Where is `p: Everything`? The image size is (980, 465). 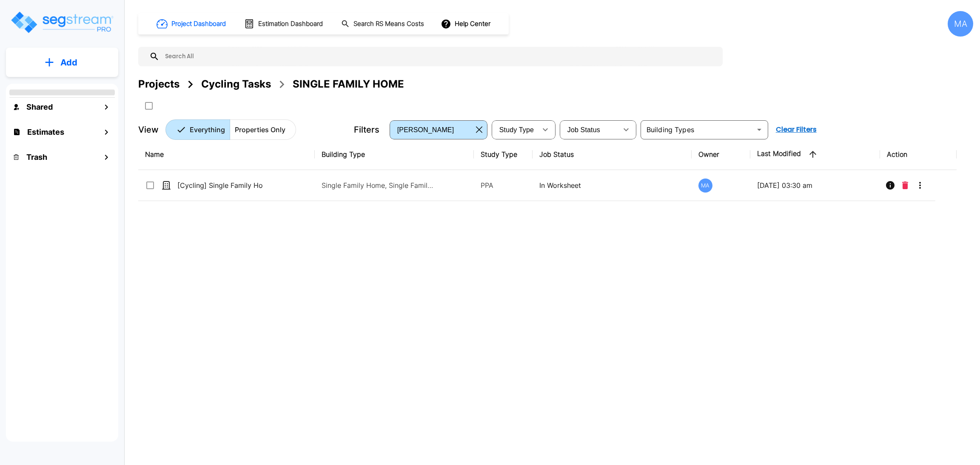 p: Everything is located at coordinates (207, 129).